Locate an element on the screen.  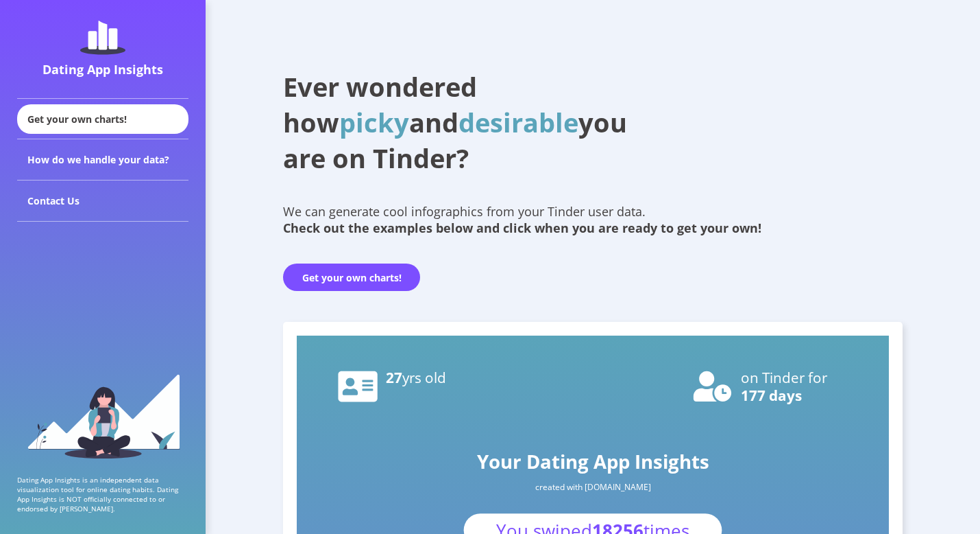
button: Get your own charts! is located at coordinates (352, 277).